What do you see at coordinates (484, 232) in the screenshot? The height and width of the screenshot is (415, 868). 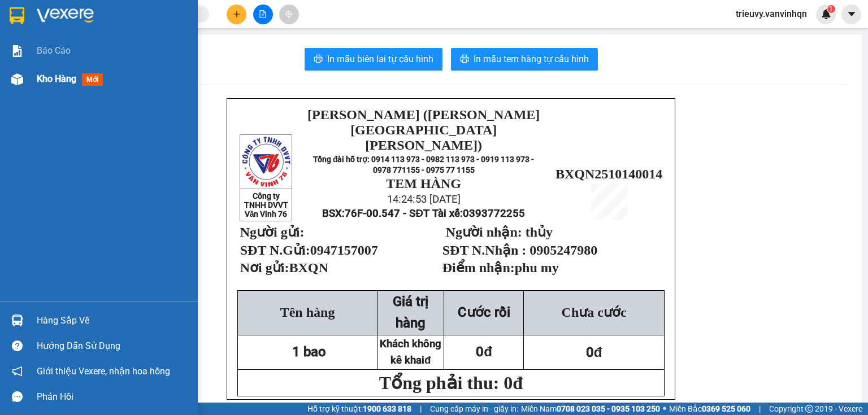 I see `strong: Người nhận:` at bounding box center [484, 232].